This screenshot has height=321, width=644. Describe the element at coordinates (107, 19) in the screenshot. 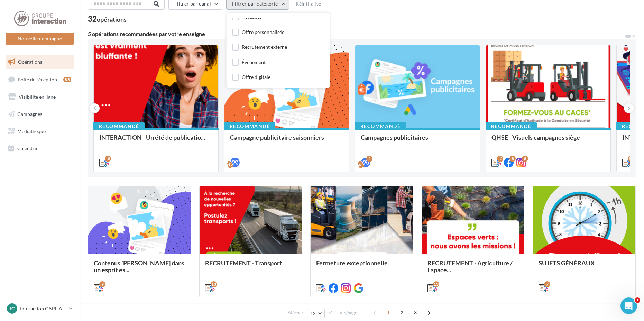

I see `div: 32` at that location.